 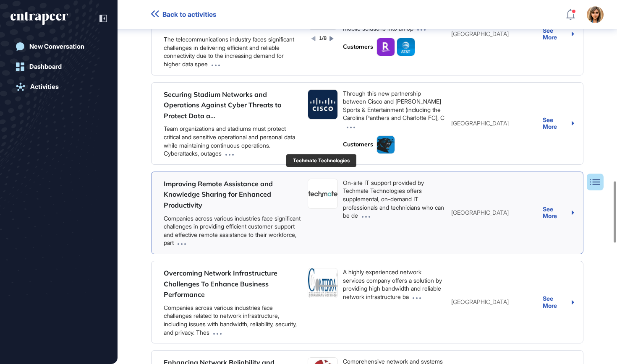 What do you see at coordinates (59, 47) in the screenshot?
I see `a: New Conversation` at bounding box center [59, 47].